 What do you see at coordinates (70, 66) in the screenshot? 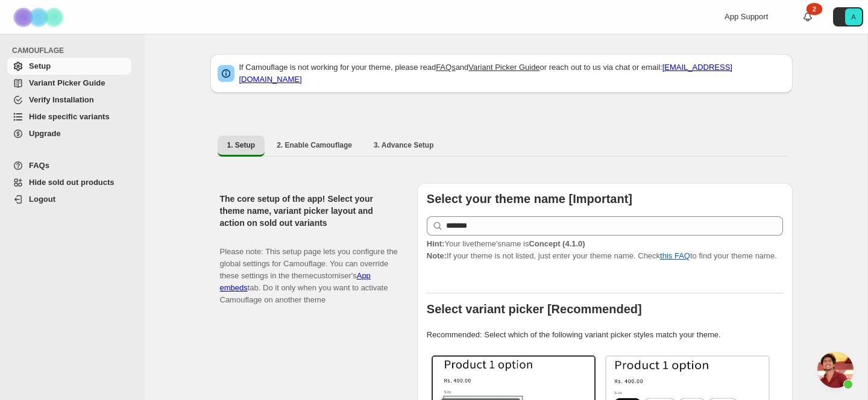
I see `a: Setup` at bounding box center [70, 66].